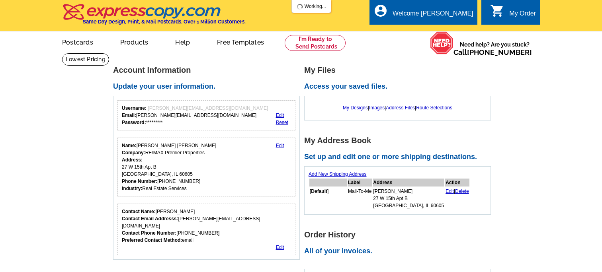 Image resolution: width=602 pixels, height=272 pixels. I want to click on a: Address Files, so click(400, 108).